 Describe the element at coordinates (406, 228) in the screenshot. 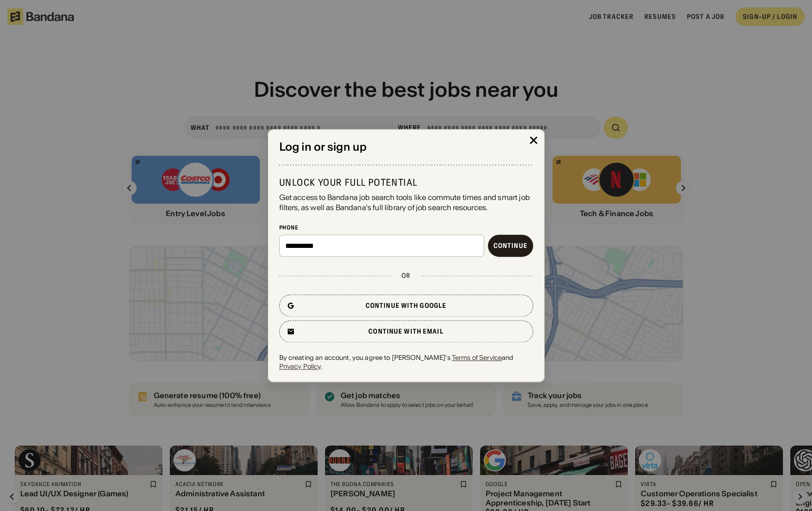

I see `div: Phone` at that location.